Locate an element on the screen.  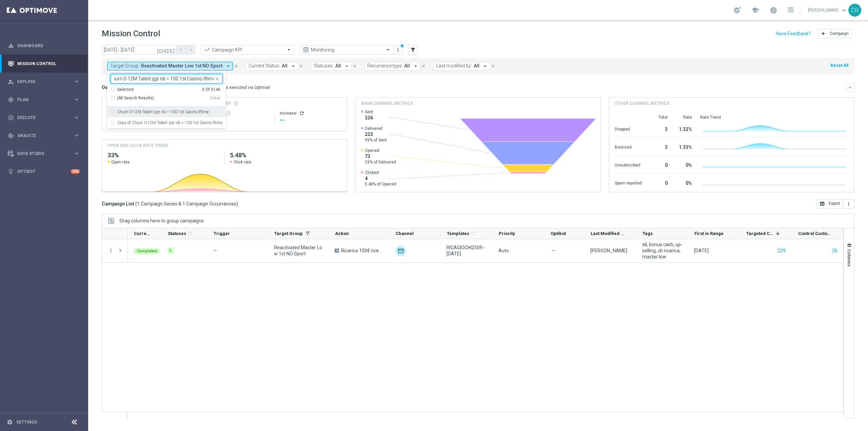
multiple-options-button: Export to CSV is located at coordinates (836, 204).